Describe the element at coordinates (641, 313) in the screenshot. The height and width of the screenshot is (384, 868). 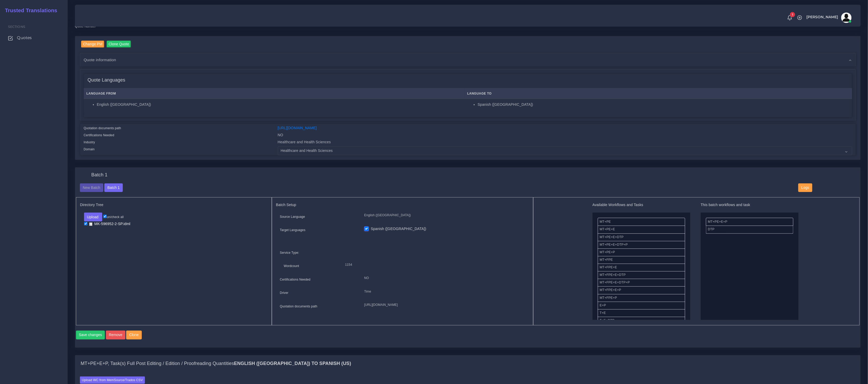
I see `li: T+E` at that location.